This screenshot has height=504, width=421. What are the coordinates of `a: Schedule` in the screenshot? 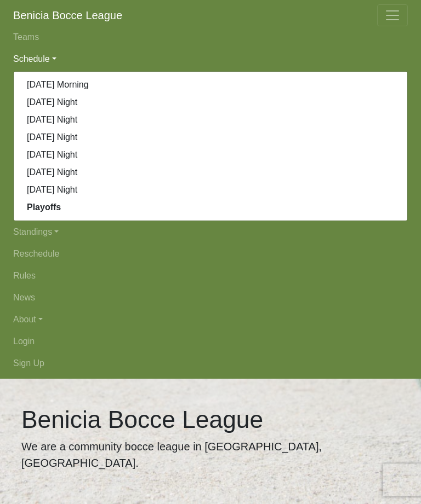 It's located at (210, 59).